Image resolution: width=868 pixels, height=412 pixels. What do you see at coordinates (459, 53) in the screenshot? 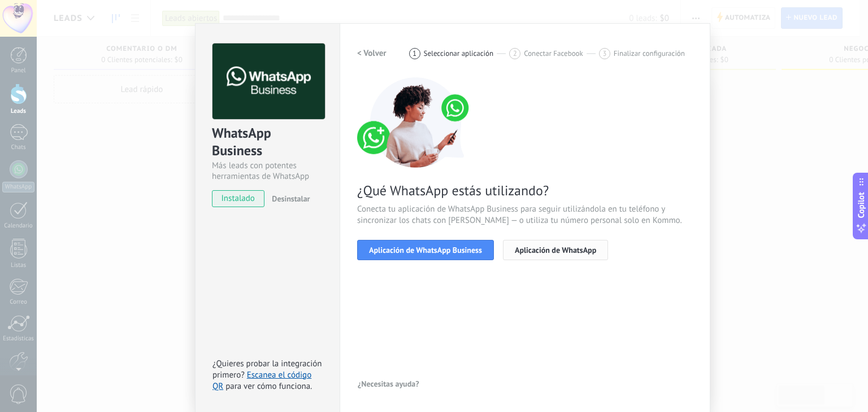
I see `span: Seleccionar aplicación` at bounding box center [459, 53].